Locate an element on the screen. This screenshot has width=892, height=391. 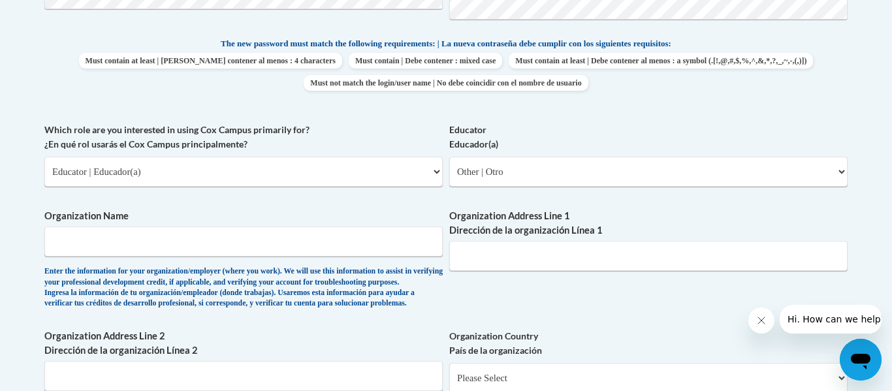
div: Enter the information for your organization/employer (where you work). We will use this informati... is located at coordinates (244, 288).